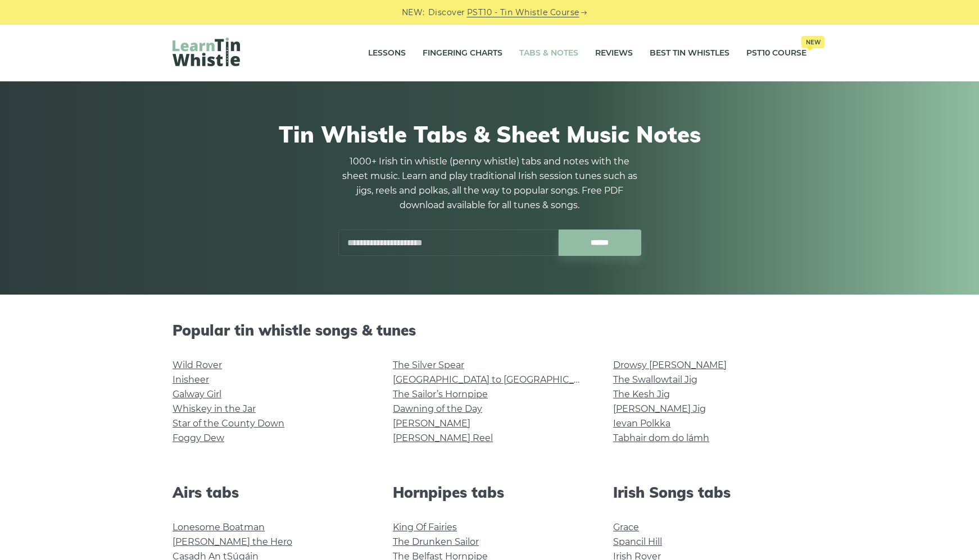 This screenshot has width=979, height=560. What do you see at coordinates (709, 492) in the screenshot?
I see `h2: Irish Songs tabs` at bounding box center [709, 492].